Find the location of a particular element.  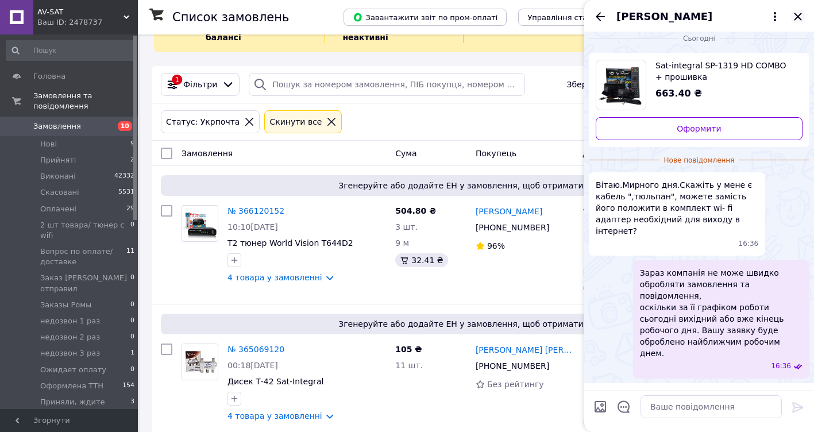

span: недозвон 2 раз is located at coordinates (70, 337).